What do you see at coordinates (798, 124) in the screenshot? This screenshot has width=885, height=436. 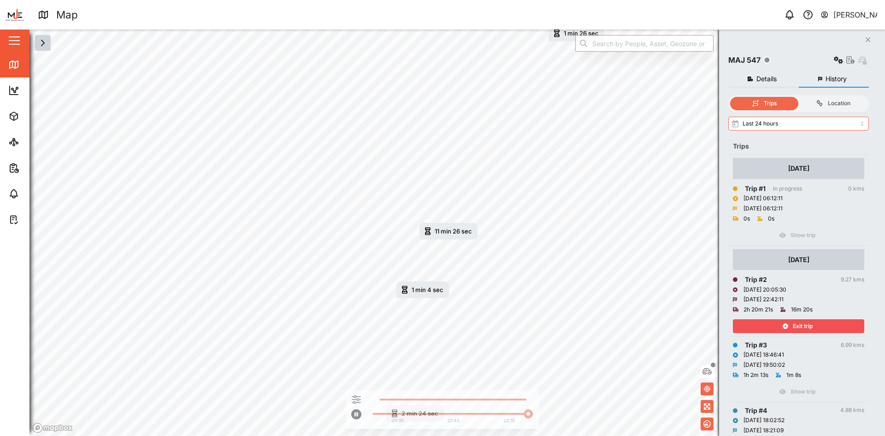 I see `input: Select range` at bounding box center [798, 124].